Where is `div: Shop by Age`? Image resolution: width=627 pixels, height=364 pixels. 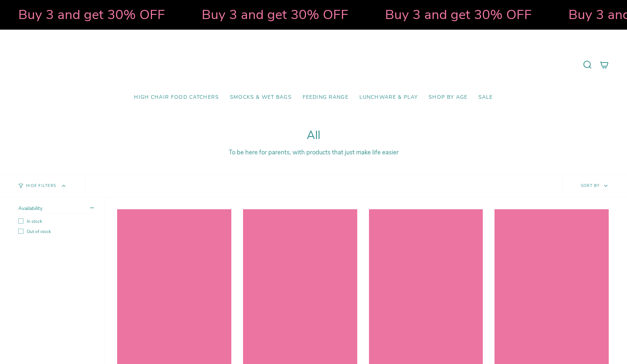
div: Shop by Age is located at coordinates (448, 98).